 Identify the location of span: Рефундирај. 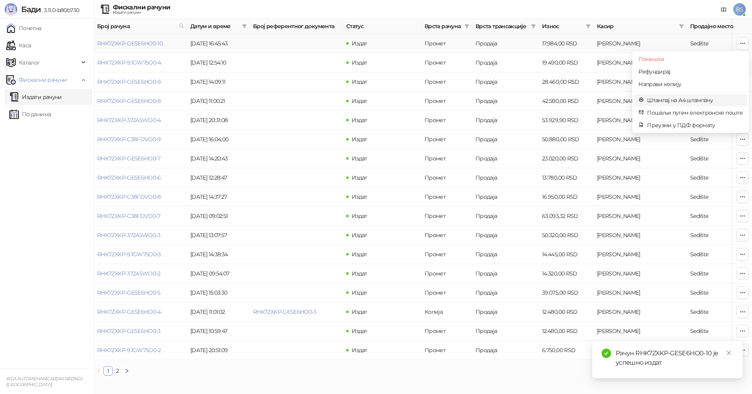
(690, 72).